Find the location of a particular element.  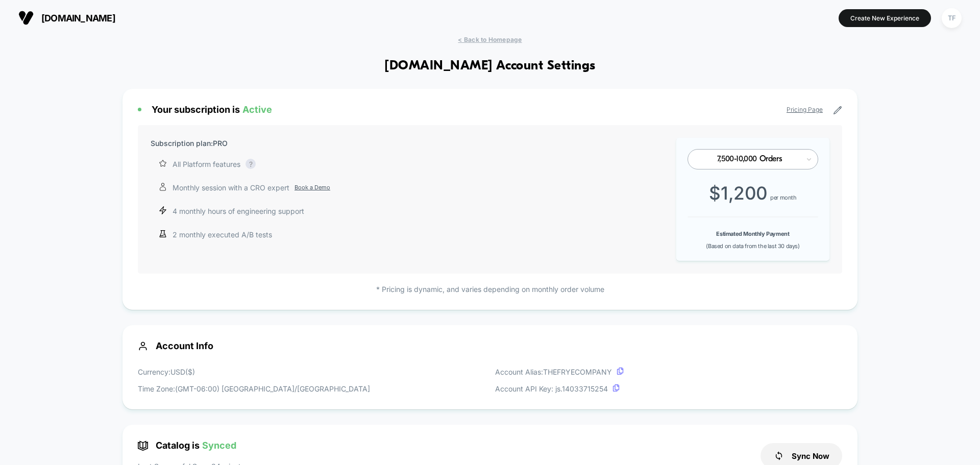

span: Catalog is is located at coordinates (186, 445).